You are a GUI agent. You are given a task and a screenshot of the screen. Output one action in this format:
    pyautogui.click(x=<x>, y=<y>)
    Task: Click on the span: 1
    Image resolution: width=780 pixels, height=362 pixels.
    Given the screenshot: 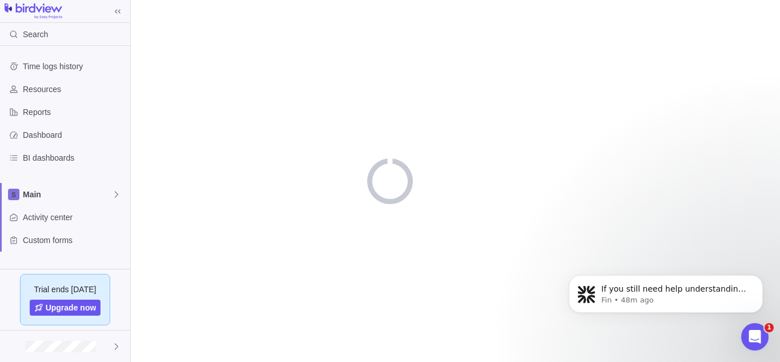 What is the action you would take?
    pyautogui.click(x=769, y=327)
    